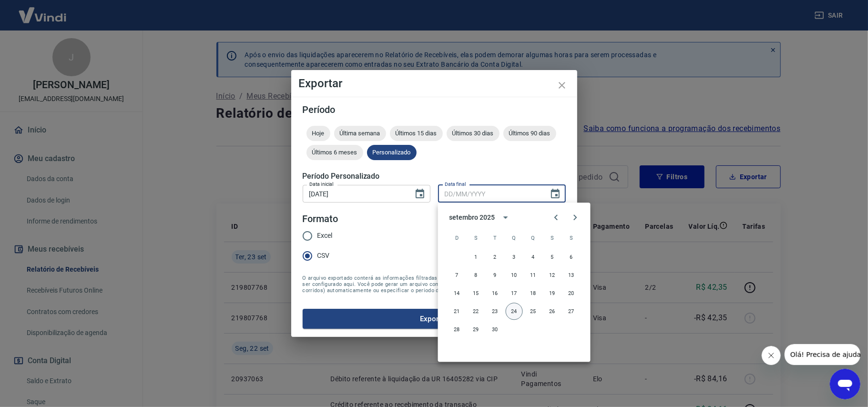  What do you see at coordinates (571, 275) in the screenshot?
I see `button: 13` at bounding box center [571, 275].